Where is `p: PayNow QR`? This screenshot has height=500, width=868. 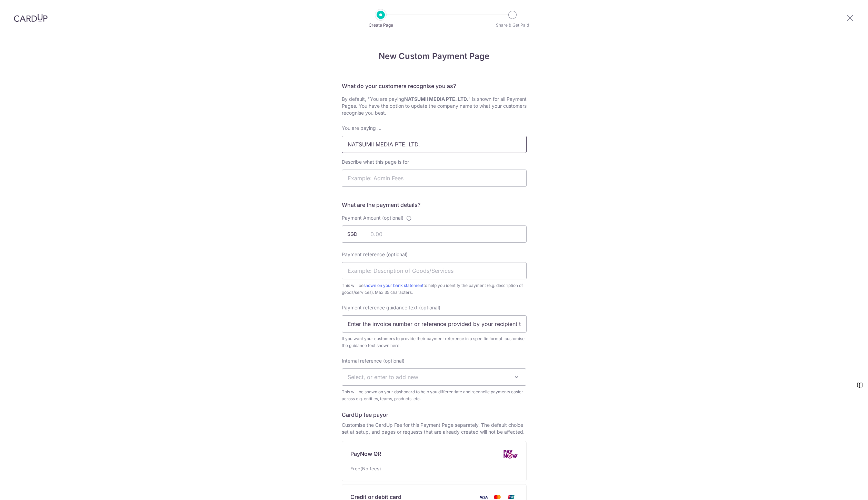
p: PayNow QR is located at coordinates (366, 454).